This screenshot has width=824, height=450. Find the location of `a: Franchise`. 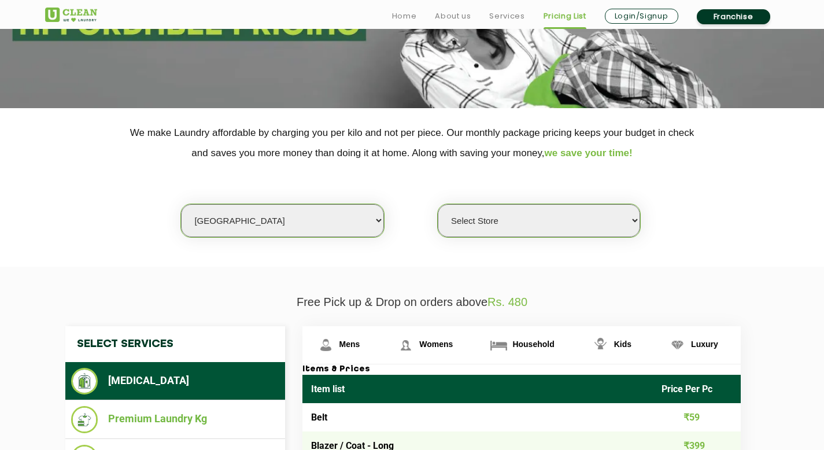

a: Franchise is located at coordinates (733, 17).